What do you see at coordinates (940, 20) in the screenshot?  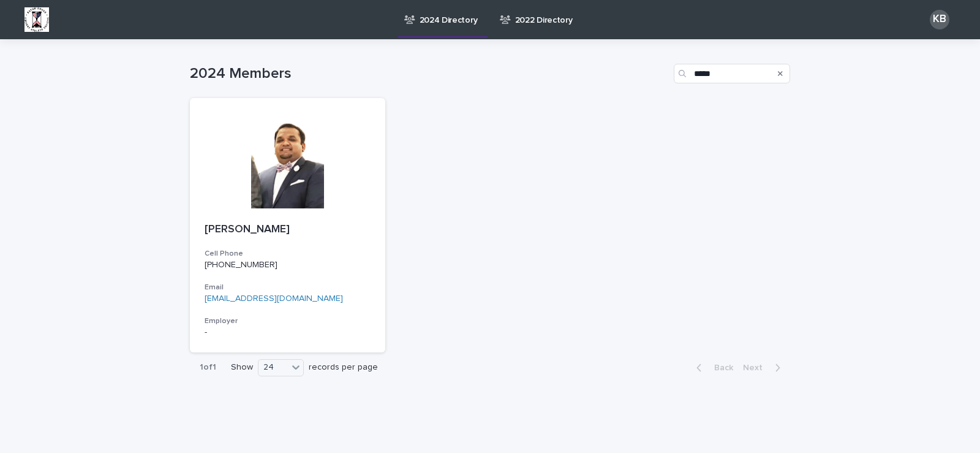 I see `div: KB` at bounding box center [940, 20].